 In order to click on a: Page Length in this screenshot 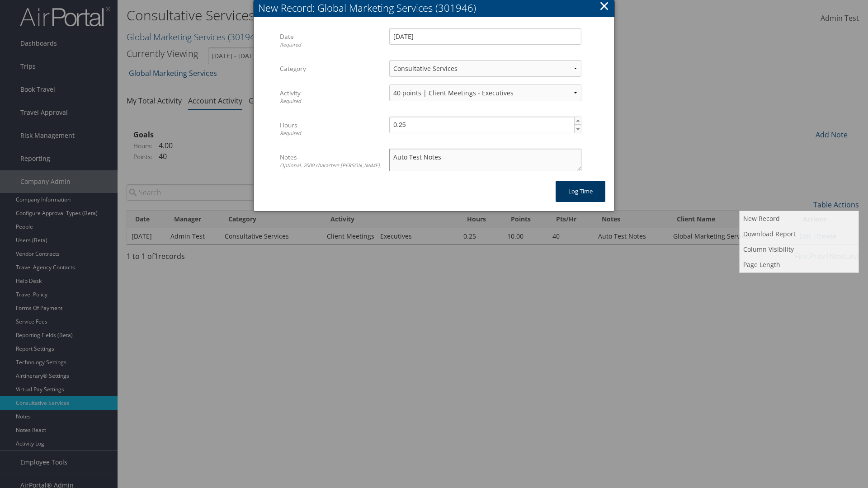, I will do `click(799, 265)`.